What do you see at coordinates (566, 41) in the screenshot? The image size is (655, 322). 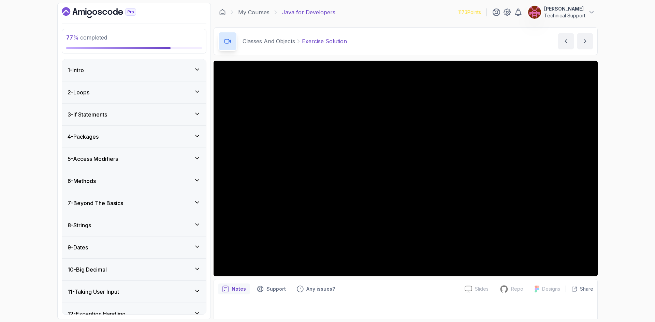 I see `button: previous content` at bounding box center [566, 41].